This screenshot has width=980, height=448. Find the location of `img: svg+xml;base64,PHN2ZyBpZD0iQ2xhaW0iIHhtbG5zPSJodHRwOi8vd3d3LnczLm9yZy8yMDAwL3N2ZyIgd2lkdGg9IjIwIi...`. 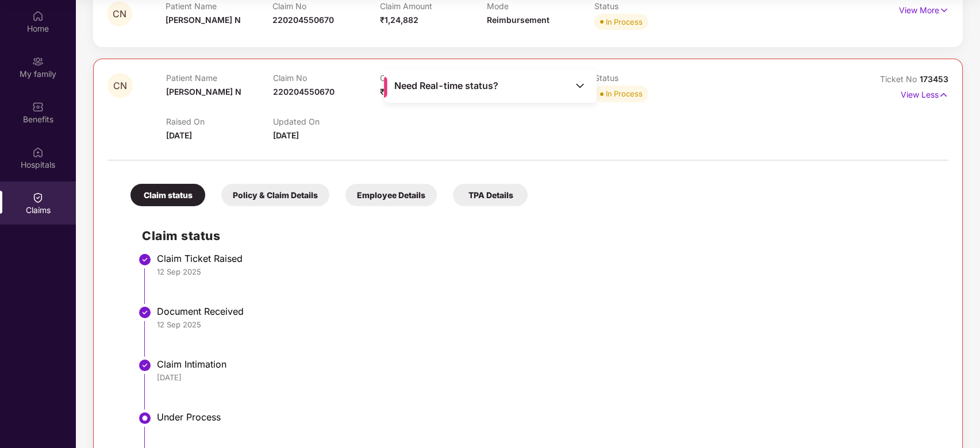

img: svg+xml;base64,PHN2ZyBpZD0iQ2xhaW0iIHhtbG5zPSJodHRwOi8vd3d3LnczLm9yZy8yMDAwL3N2ZyIgd2lkdGg9IjIwIi... is located at coordinates (38, 198).